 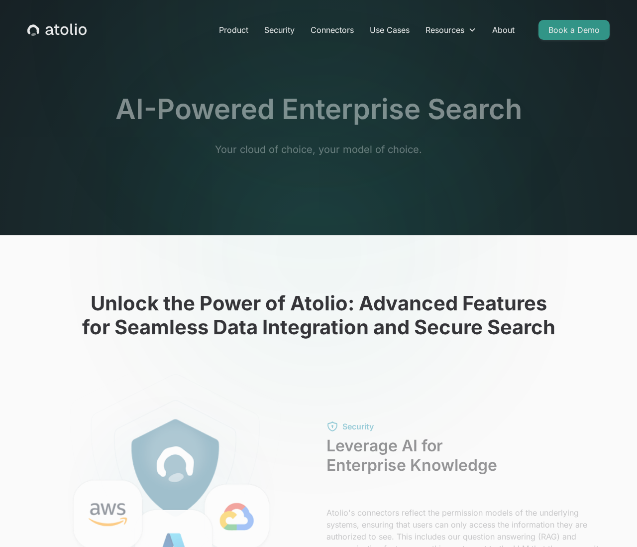 I want to click on p: Your cloud of choice, your model of choice., so click(x=319, y=149).